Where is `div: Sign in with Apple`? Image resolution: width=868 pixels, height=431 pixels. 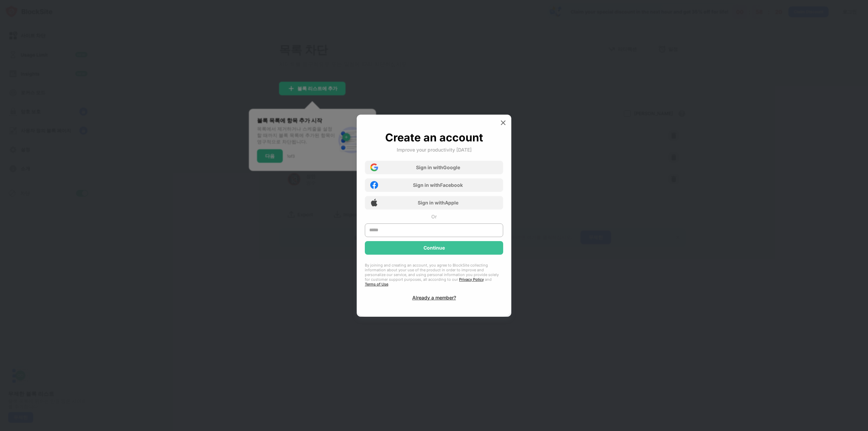
div: Sign in with Apple is located at coordinates (438, 202).